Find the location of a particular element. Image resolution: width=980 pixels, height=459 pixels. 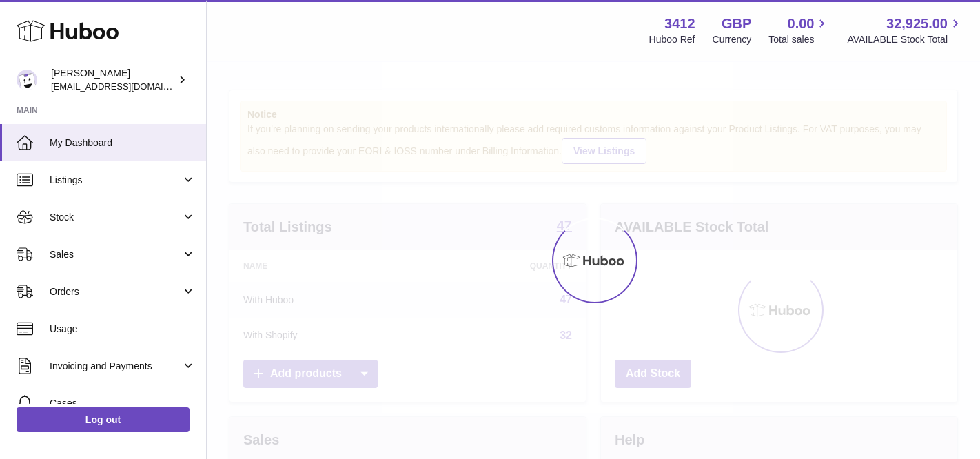

span: Total sales is located at coordinates (799, 39).